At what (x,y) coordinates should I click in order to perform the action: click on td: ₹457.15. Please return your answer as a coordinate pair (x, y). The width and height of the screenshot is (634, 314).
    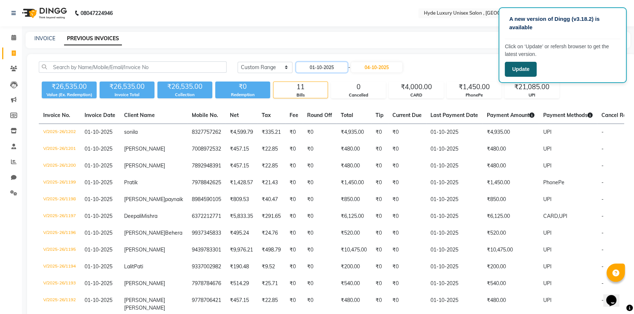
    Looking at the image, I should click on (241, 166).